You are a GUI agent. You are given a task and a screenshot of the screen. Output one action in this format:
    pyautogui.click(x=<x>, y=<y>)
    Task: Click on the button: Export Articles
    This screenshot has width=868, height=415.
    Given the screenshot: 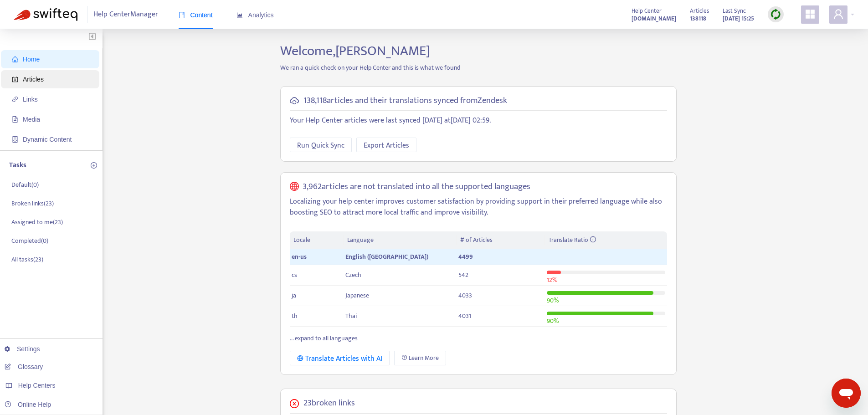 What is the action you would take?
    pyautogui.click(x=387, y=145)
    